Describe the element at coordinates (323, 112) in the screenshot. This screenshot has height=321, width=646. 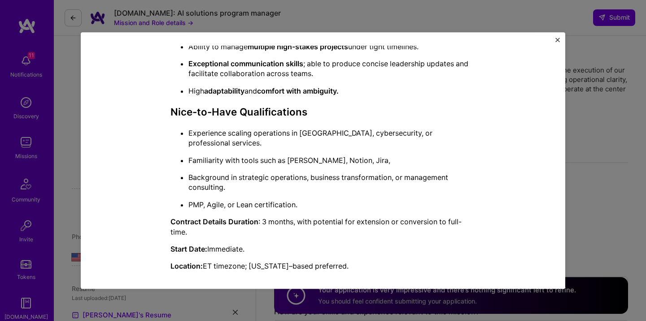
I see `h3: Nice-to-Have Qualifications` at that location.